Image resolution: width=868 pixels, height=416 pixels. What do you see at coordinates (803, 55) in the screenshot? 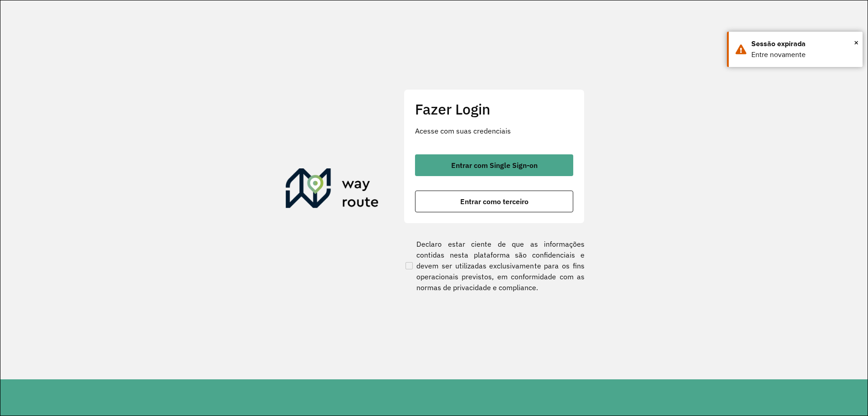
I see `div: Entre novamente` at bounding box center [803, 55].